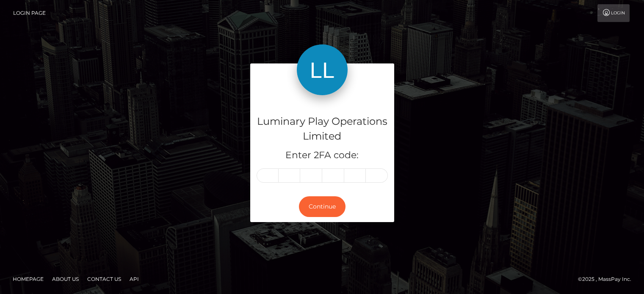  I want to click on button: Continue, so click(322, 207).